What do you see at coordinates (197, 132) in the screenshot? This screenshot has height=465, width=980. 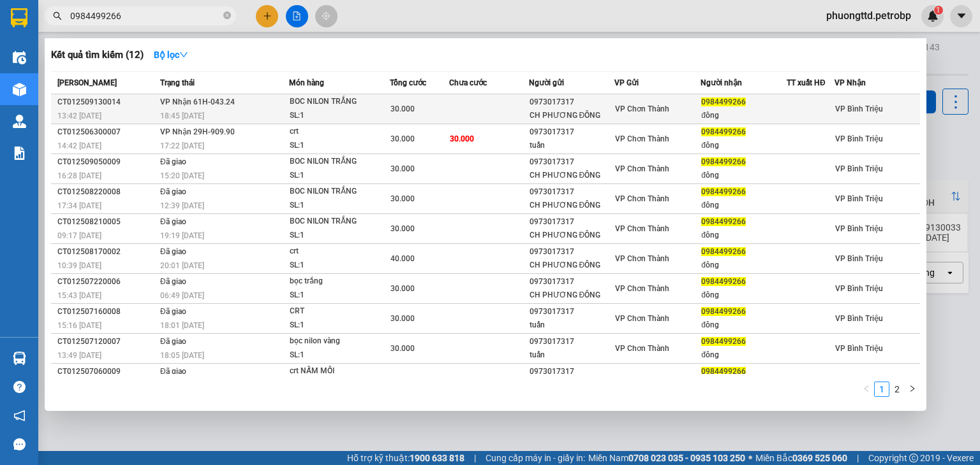 I see `span: VP Nhận 29H-909.90` at bounding box center [197, 132].